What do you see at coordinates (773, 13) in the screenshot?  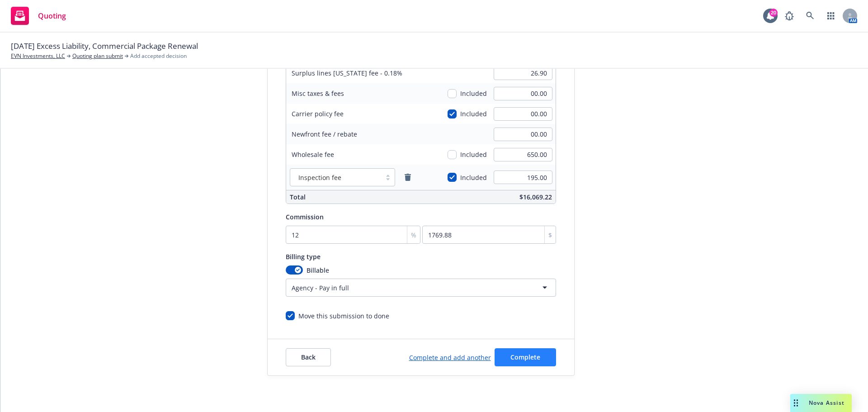 I see `div: 20` at bounding box center [773, 13].